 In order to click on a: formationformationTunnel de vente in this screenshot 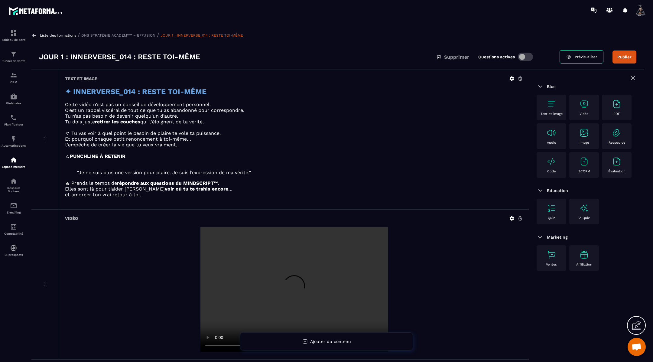, I will do `click(14, 57)`.